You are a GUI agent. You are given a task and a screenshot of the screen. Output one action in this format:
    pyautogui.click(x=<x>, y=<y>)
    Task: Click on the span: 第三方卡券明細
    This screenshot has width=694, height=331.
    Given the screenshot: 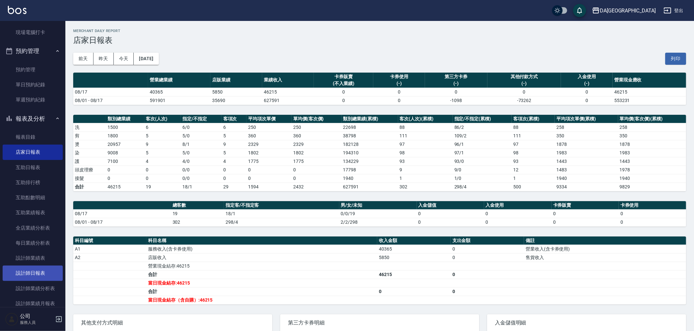 What is the action you would take?
    pyautogui.click(x=379, y=322)
    